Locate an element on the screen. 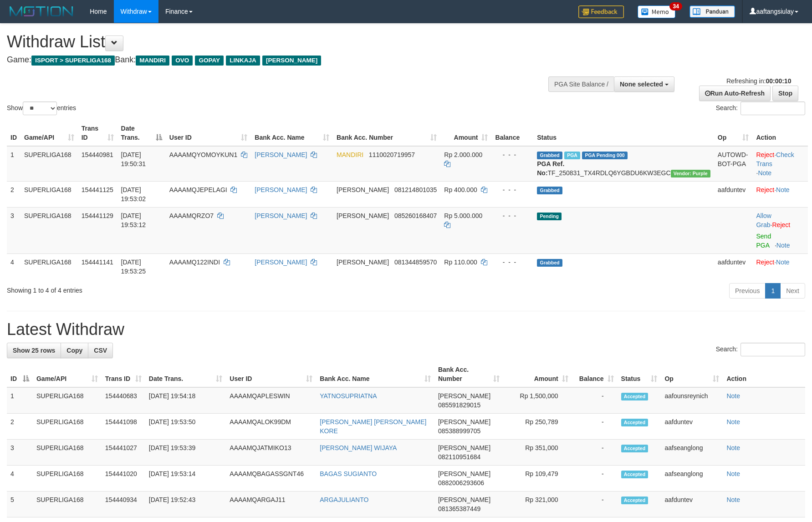  span: Show 25 rows is located at coordinates (34, 351).